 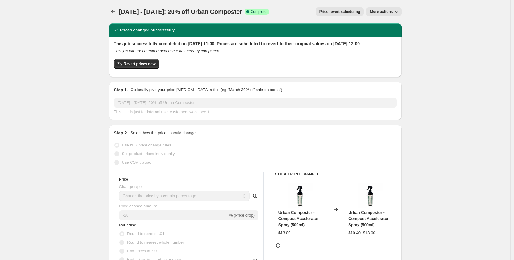 What do you see at coordinates (142, 251) in the screenshot?
I see `span: End prices in .99` at bounding box center [142, 251].